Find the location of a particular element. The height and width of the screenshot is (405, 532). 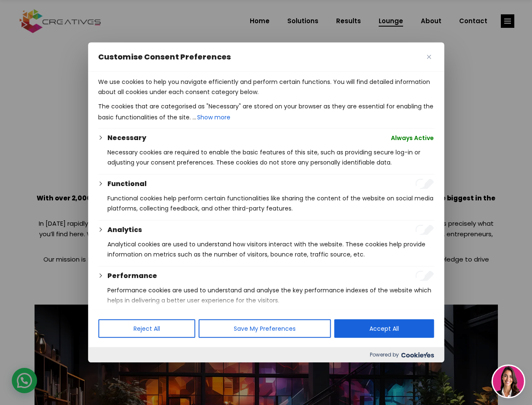

button: Save My Preferences is located at coordinates (264, 329).